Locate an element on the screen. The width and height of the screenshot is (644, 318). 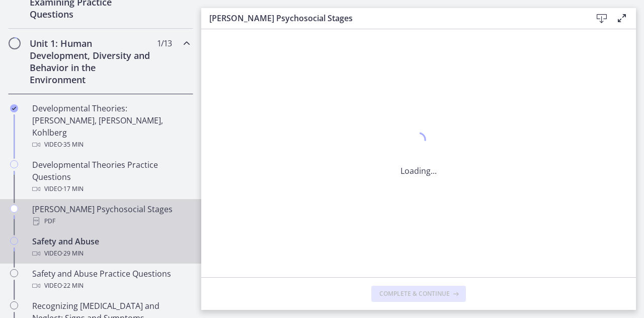
div: 1 is located at coordinates (418, 141).